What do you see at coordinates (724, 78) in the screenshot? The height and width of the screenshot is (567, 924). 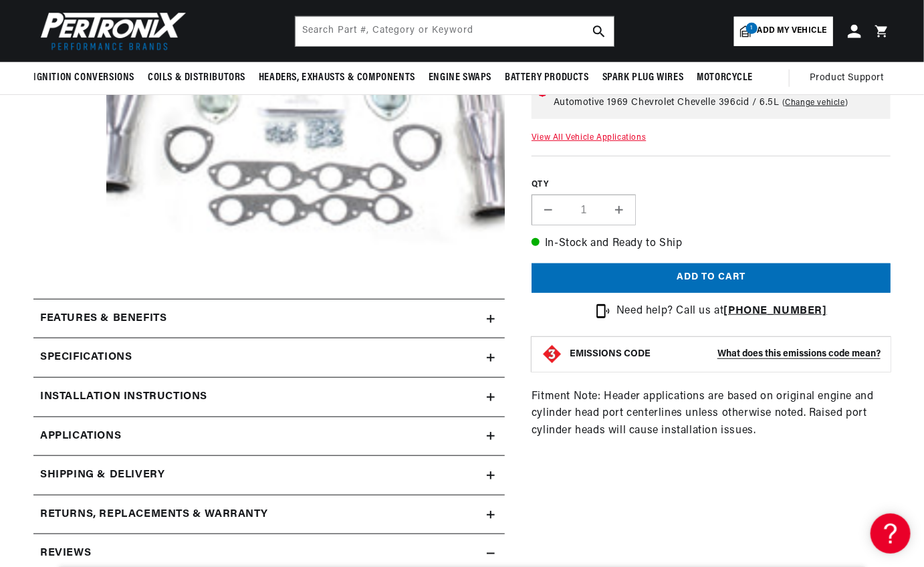 I see `span: Motorcycle` at bounding box center [724, 78].